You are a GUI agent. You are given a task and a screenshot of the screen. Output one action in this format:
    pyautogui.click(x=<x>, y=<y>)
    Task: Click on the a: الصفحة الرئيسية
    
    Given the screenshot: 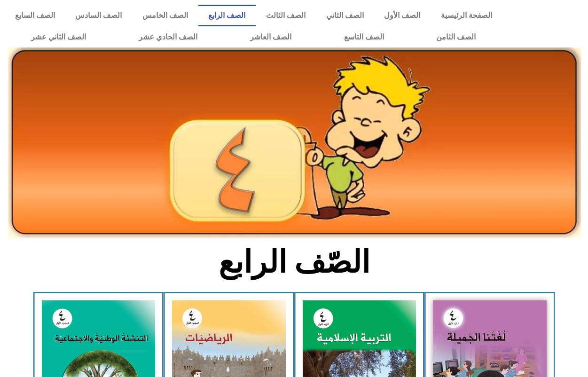 What is the action you would take?
    pyautogui.click(x=466, y=16)
    